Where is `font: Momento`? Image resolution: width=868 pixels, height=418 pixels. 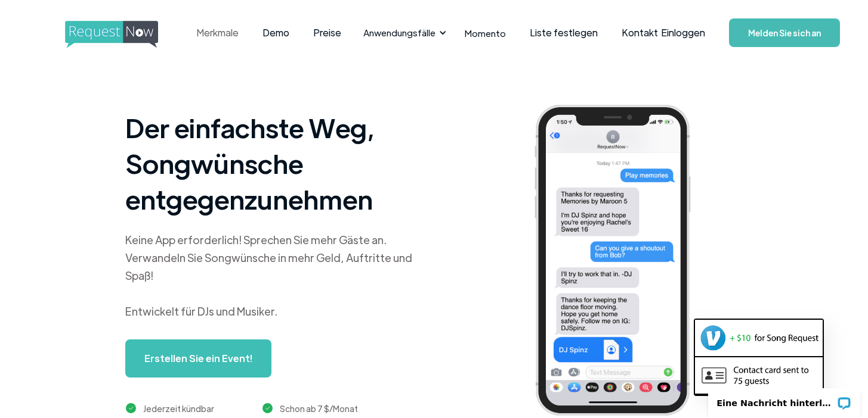 font: Momento is located at coordinates (485, 32).